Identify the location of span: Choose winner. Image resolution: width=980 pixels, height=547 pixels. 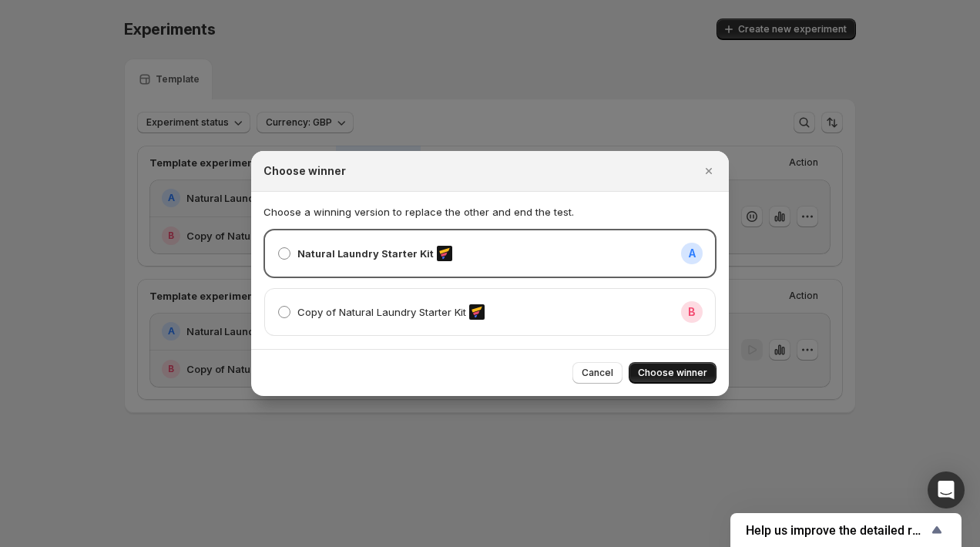
(672, 373).